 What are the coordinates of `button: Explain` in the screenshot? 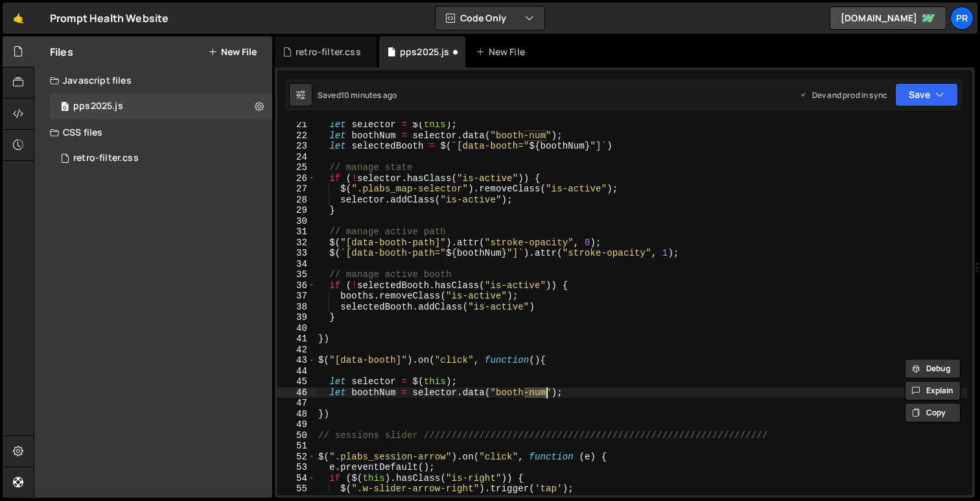 It's located at (933, 391).